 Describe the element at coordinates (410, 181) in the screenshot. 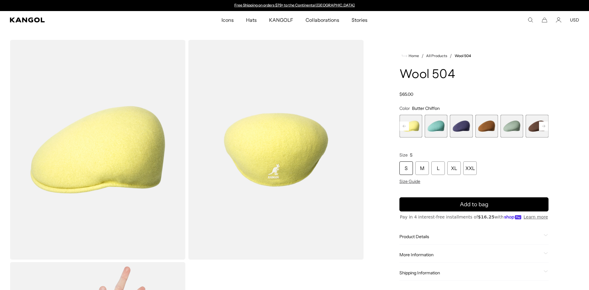

I see `span: Size Guide` at that location.